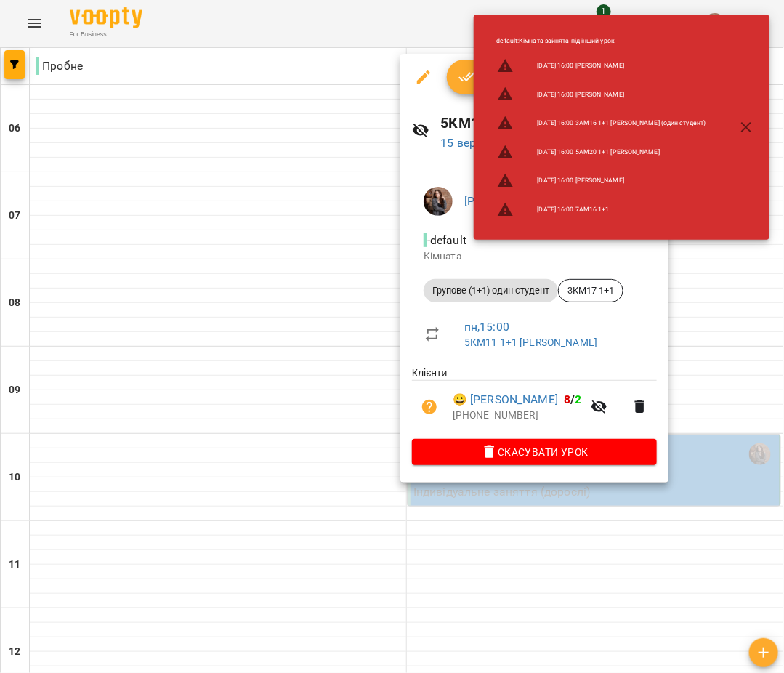 The image size is (784, 673). Describe the element at coordinates (591, 291) in the screenshot. I see `div: 3КМ17 1+1` at that location.